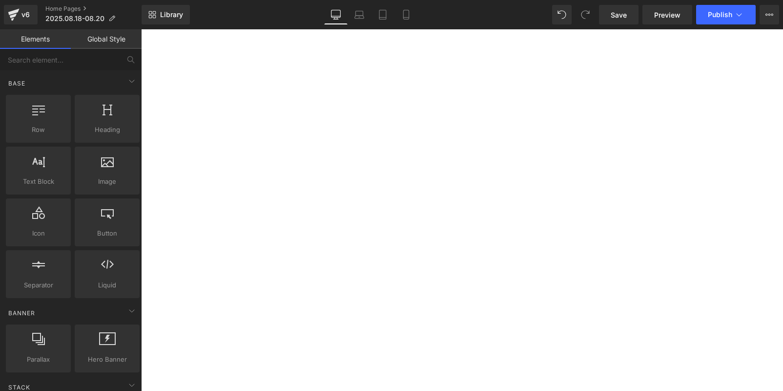  Describe the element at coordinates (25, 15) in the screenshot. I see `div: v6` at that location.